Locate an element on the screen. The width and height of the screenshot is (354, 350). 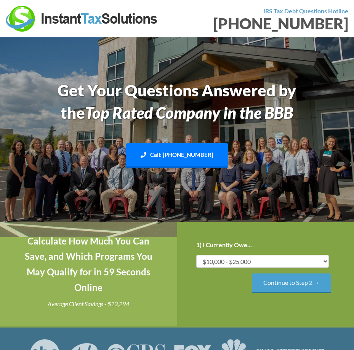
label: 1) I Currently Owe... is located at coordinates (224, 245).